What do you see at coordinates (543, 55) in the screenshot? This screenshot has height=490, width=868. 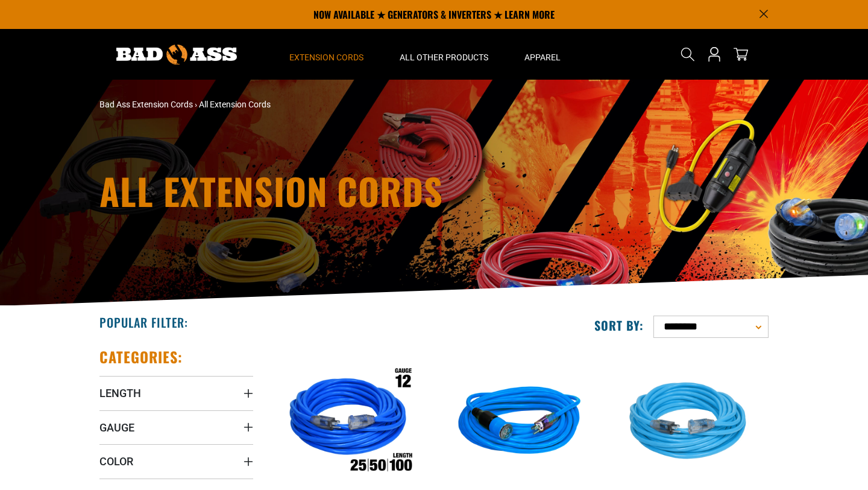 I see `summary: Apparel` at bounding box center [543, 55].